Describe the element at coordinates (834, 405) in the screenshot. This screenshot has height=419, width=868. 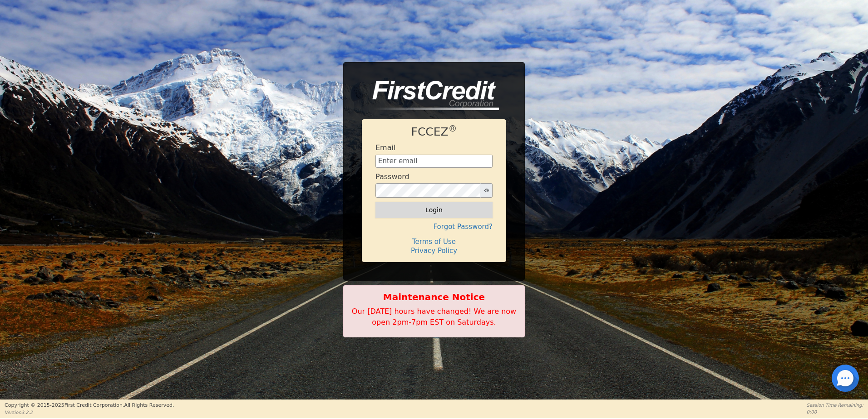
I see `p: Session Time Remaining:` at that location.